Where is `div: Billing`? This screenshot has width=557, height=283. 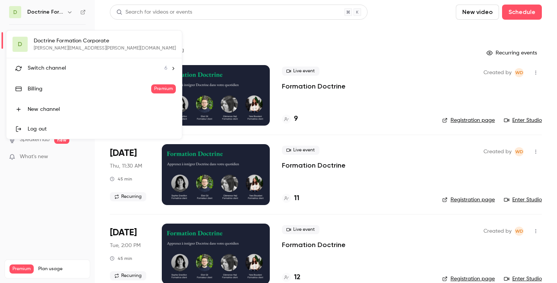
div: Billing is located at coordinates (89, 89).